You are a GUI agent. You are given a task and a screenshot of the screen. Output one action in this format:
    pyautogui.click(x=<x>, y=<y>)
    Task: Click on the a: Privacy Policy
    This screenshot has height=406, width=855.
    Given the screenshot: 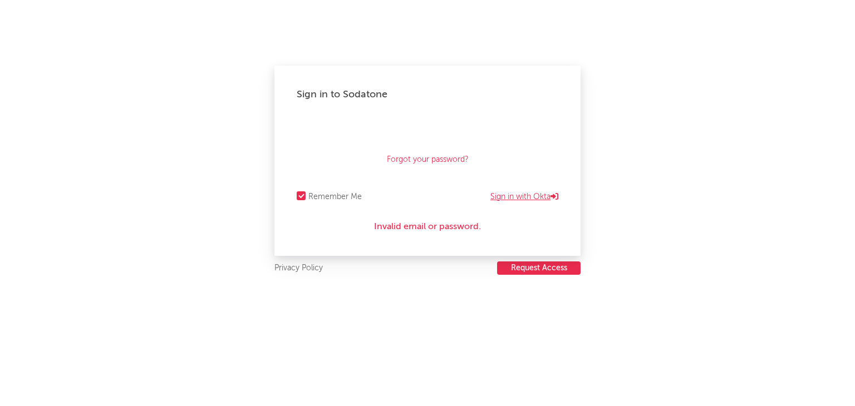 What is the action you would take?
    pyautogui.click(x=298, y=268)
    